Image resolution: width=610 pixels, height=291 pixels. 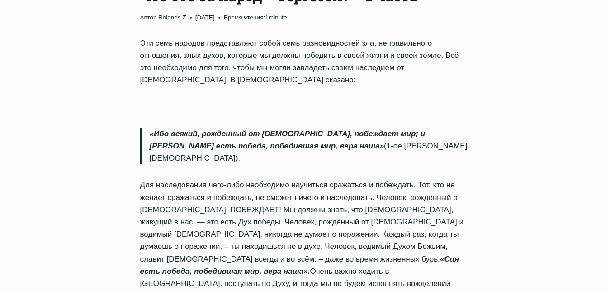 What do you see at coordinates (148, 18) in the screenshot?
I see `span: Автор` at bounding box center [148, 18].